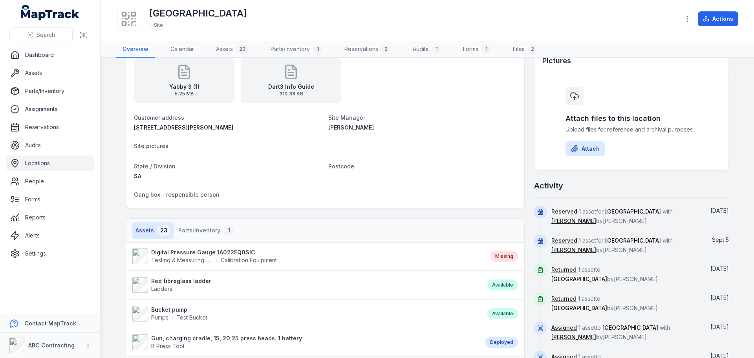 This screenshot has height=358, width=754. Describe the element at coordinates (720, 240) in the screenshot. I see `time: 05/09/2025, 1:56:20 pm` at that location.